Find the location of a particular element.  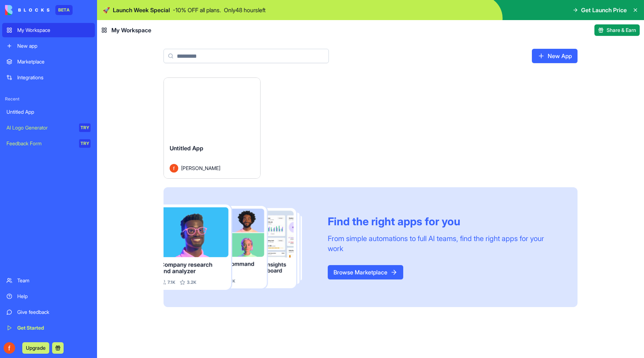

img: Frame_181_egmpey.png is located at coordinates (240, 248).